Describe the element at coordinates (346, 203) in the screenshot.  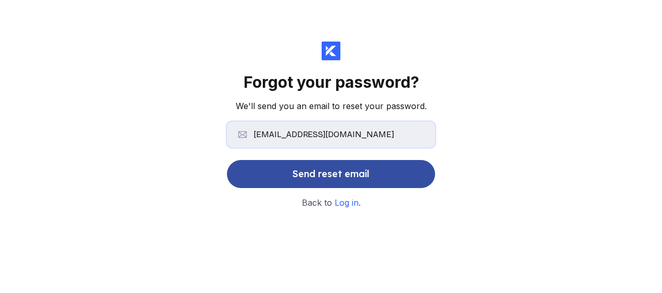
I see `span: Log in` at that location.